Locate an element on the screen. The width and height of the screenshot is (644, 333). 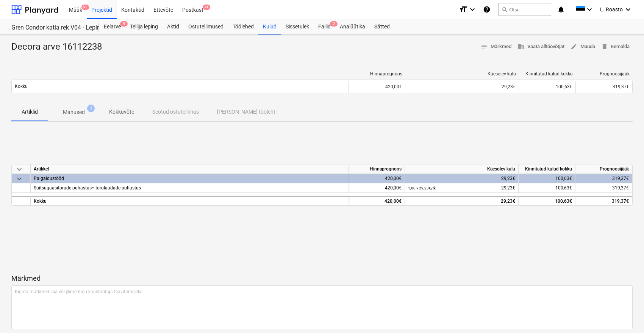
p: Manused is located at coordinates (74, 112).